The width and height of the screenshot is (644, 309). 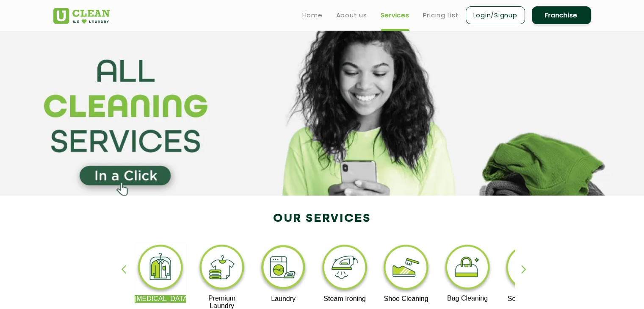 I want to click on a: Pricing List, so click(x=441, y=15).